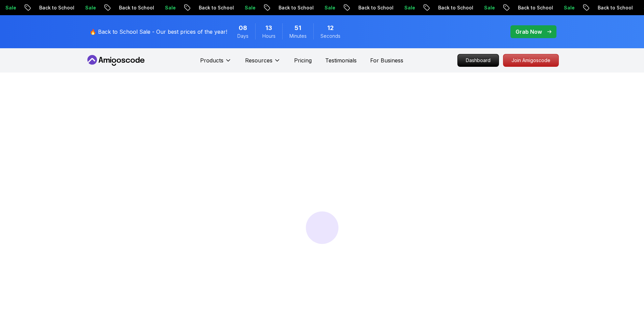 The width and height of the screenshot is (644, 310). Describe the element at coordinates (529, 32) in the screenshot. I see `p: Grab Now` at that location.